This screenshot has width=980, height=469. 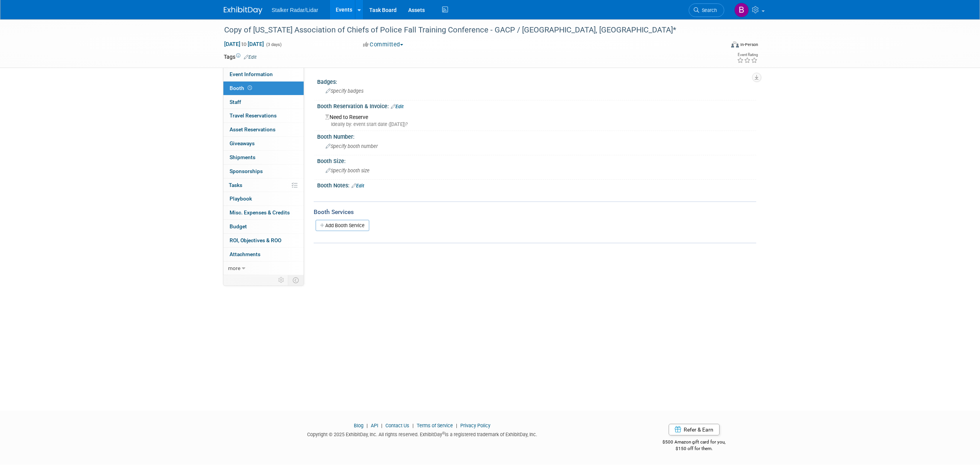 What do you see at coordinates (235, 102) in the screenshot?
I see `span: Staff` at bounding box center [235, 102].